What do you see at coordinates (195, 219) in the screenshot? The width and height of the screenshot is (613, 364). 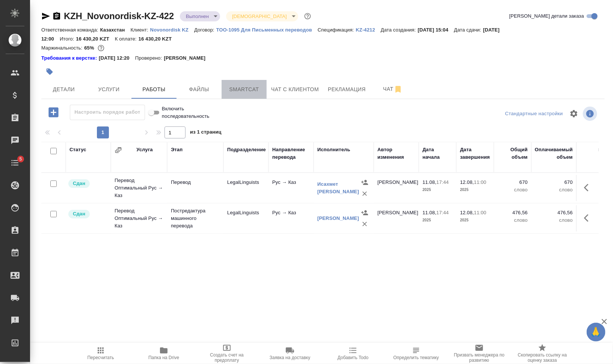 I see `p: Постредактура машинного перевода` at bounding box center [195, 219].